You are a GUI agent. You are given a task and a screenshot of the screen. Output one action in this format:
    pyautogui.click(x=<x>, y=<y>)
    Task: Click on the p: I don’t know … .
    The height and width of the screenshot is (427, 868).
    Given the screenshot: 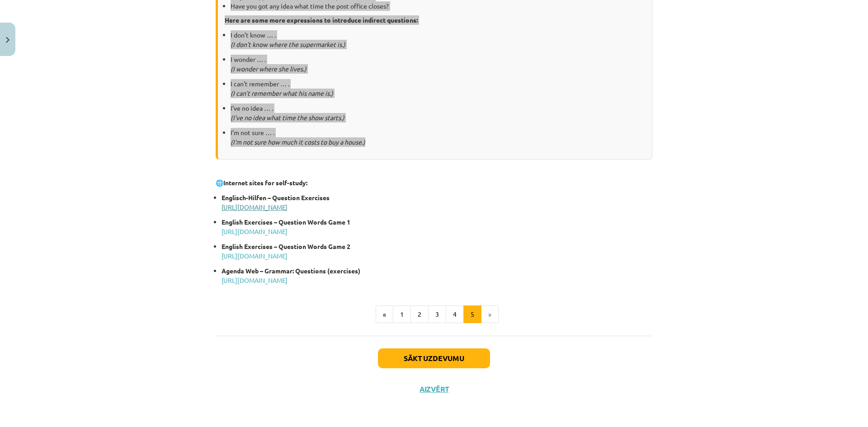 What is the action you would take?
    pyautogui.click(x=438, y=40)
    